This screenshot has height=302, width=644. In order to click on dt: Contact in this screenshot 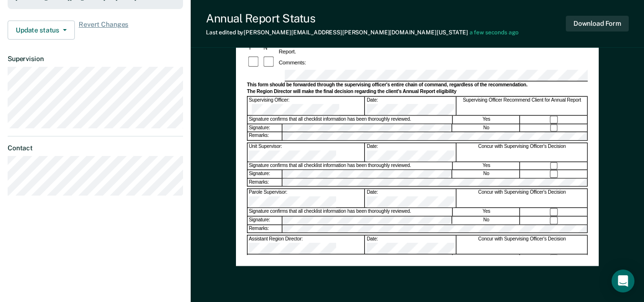, I will do `click(96, 148)`.